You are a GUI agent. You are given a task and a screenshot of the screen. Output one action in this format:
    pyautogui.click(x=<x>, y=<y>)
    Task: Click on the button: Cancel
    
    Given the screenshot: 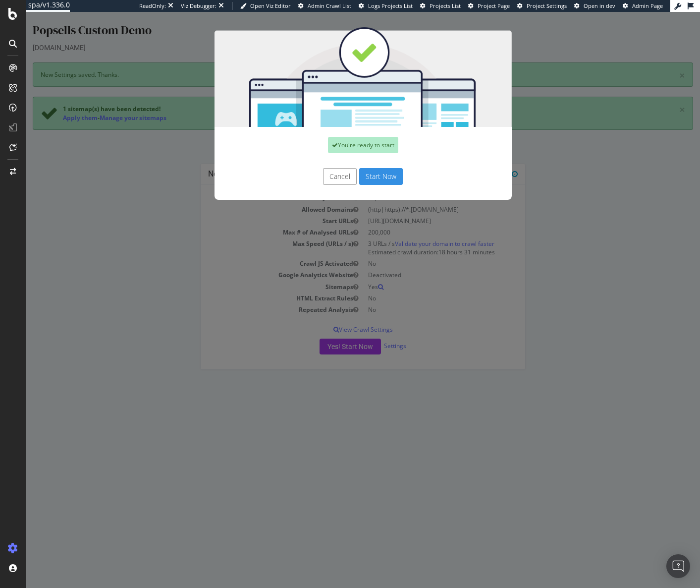 What is the action you would take?
    pyautogui.click(x=314, y=165)
    